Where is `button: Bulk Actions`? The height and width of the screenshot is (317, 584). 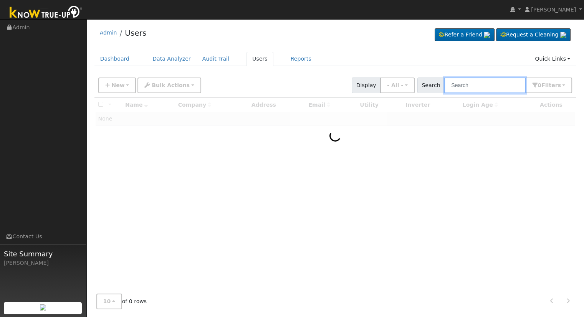
button: Bulk Actions is located at coordinates (169, 85).